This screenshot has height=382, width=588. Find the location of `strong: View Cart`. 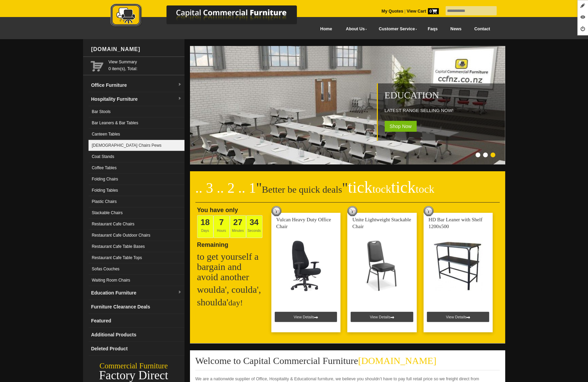

strong: View Cart is located at coordinates (423, 11).